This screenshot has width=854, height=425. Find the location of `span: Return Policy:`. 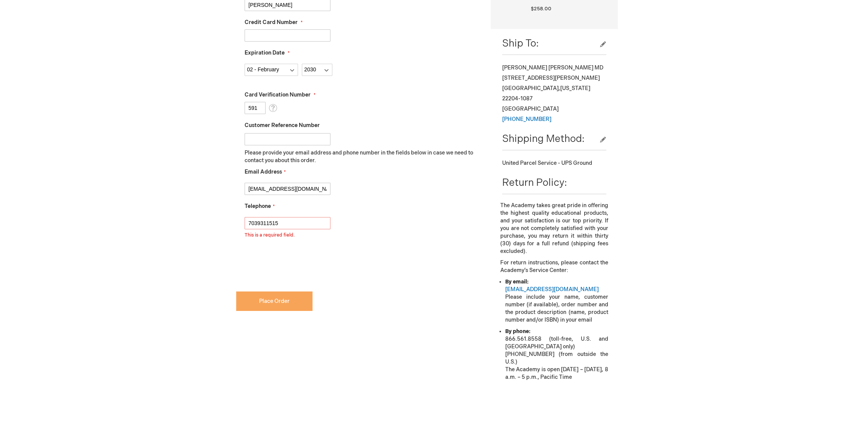

span: Return Policy: is located at coordinates (534, 183).